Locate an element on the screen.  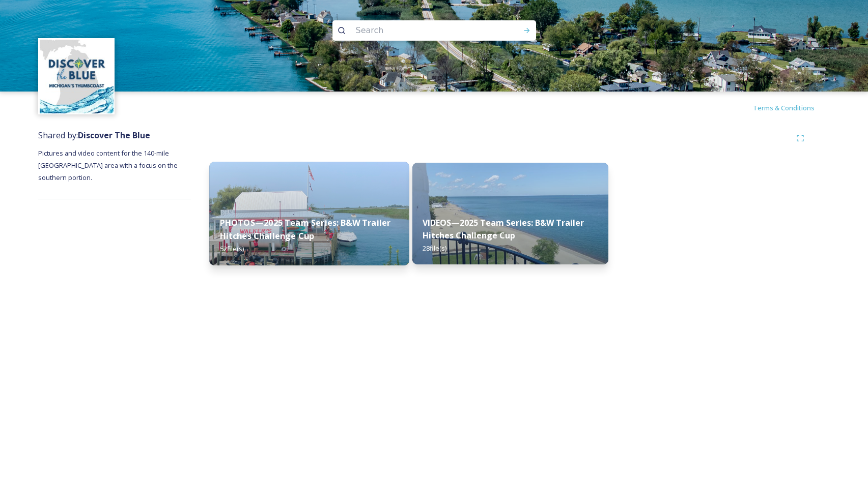
span: Terms & Conditions is located at coordinates (784, 108).